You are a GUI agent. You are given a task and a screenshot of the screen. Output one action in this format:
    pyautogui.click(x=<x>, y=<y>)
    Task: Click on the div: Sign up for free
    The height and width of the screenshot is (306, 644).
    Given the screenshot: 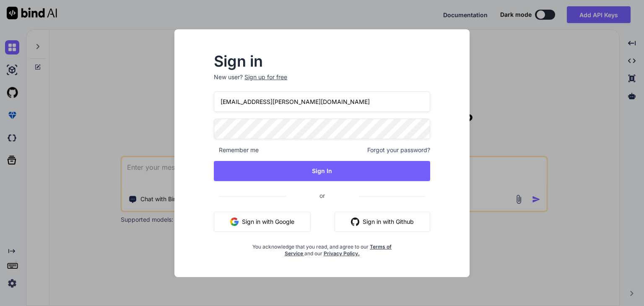 What is the action you would take?
    pyautogui.click(x=266, y=77)
    